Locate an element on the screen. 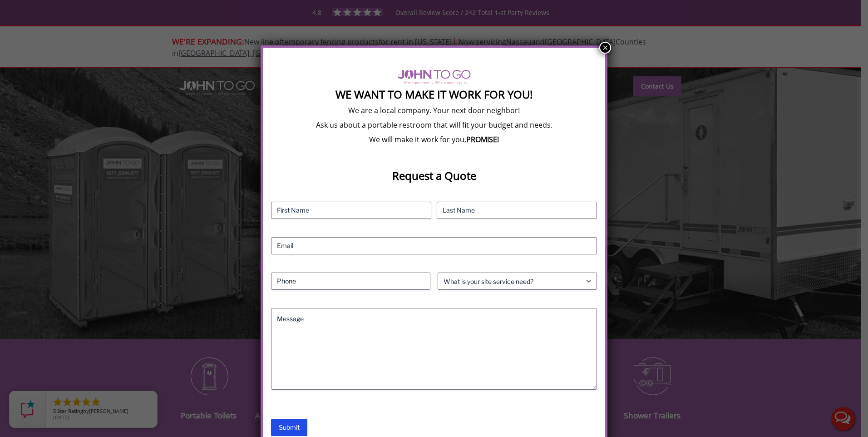 This screenshot has height=437, width=868. input: First Name is located at coordinates (351, 210).